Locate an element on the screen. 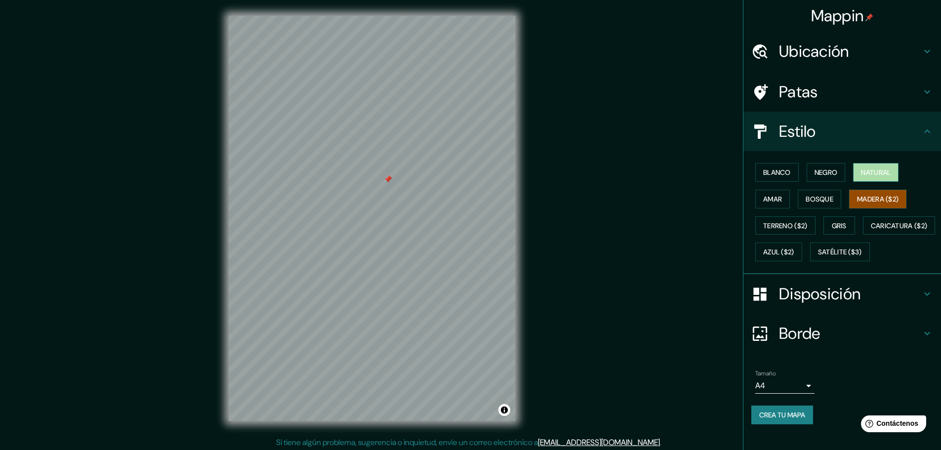 The height and width of the screenshot is (450, 941). button: Terreno ($2) is located at coordinates (785, 226).